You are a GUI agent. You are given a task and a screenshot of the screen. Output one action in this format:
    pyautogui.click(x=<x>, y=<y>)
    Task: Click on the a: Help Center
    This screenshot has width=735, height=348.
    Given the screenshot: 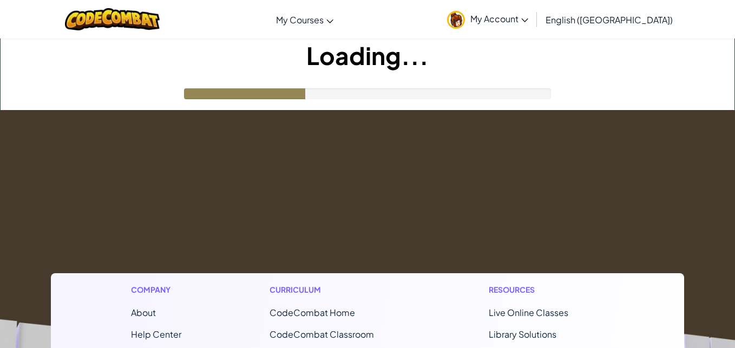 What is the action you would take?
    pyautogui.click(x=156, y=333)
    